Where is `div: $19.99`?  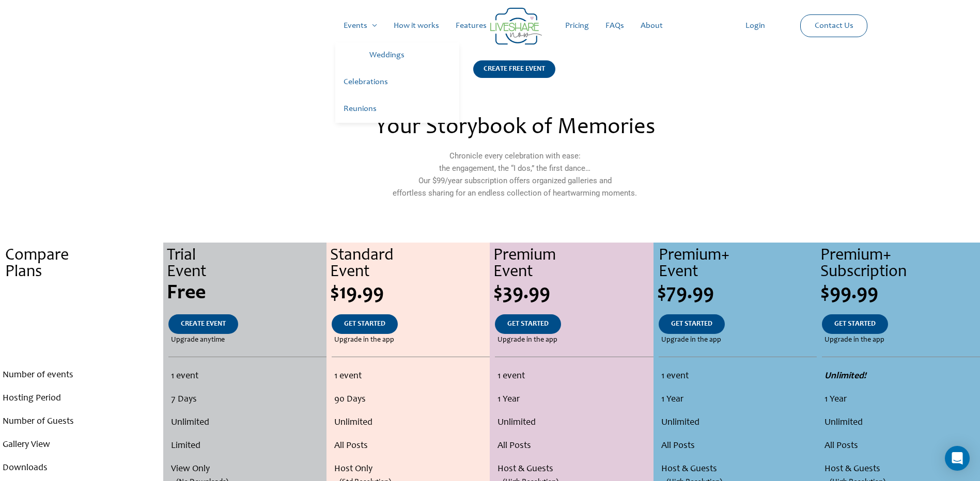
div: $19.99 is located at coordinates (410, 294).